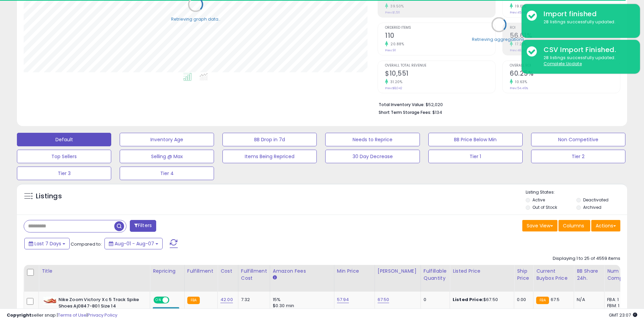 The width and height of the screenshot is (644, 322). Describe the element at coordinates (95, 271) in the screenshot. I see `div: Title` at that location.